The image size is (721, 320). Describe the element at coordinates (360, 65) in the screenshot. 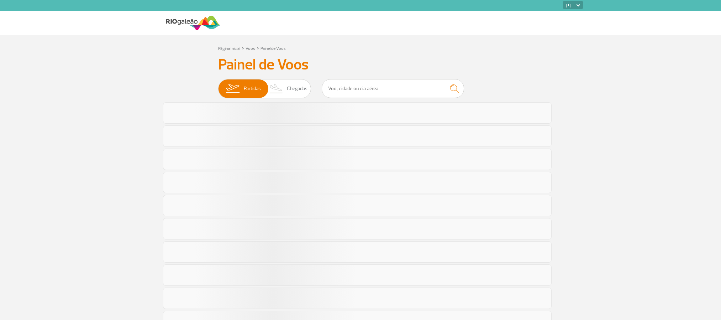

I see `h3: Painel de Voos` at that location.